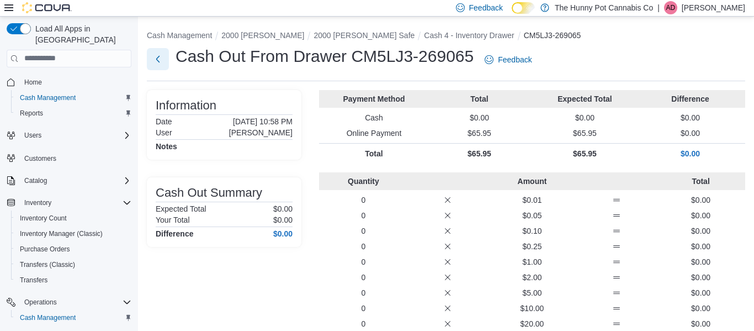  Describe the element at coordinates (38, 203) in the screenshot. I see `span: Inventory` at that location.